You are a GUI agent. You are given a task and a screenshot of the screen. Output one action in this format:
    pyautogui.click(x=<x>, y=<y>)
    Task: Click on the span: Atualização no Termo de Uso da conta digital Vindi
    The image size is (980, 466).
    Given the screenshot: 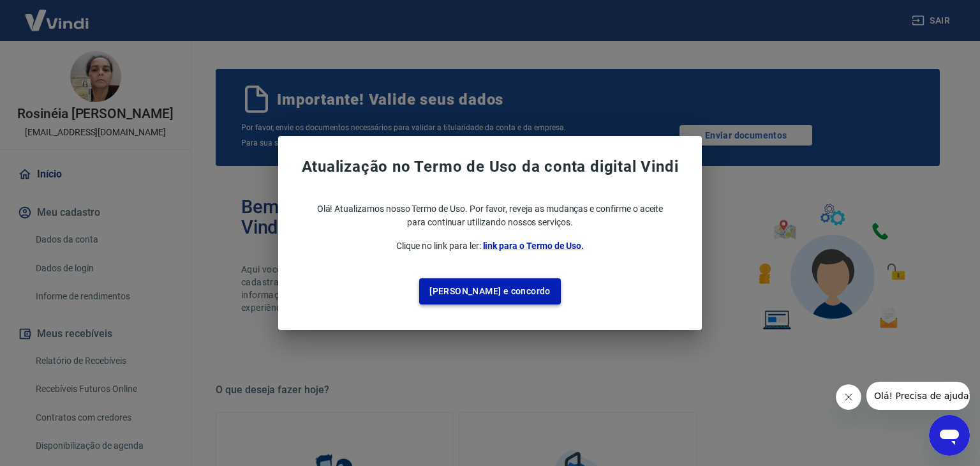 What is the action you would take?
    pyautogui.click(x=490, y=166)
    